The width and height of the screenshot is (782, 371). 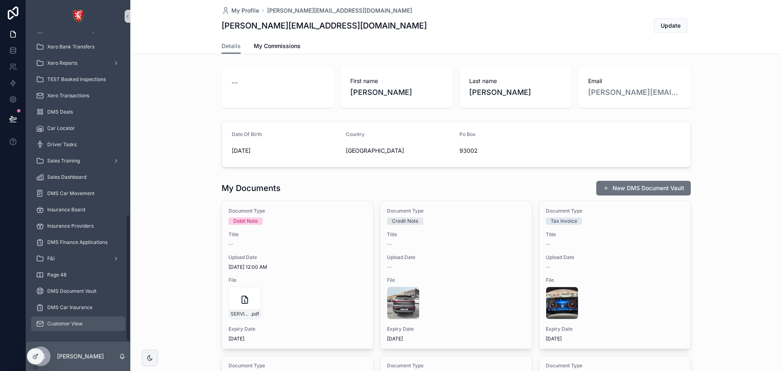 I want to click on a: Page 48, so click(x=78, y=275).